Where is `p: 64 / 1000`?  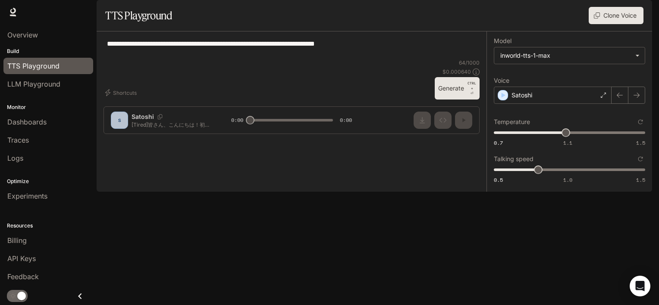
p: 64 / 1000 is located at coordinates (469, 63).